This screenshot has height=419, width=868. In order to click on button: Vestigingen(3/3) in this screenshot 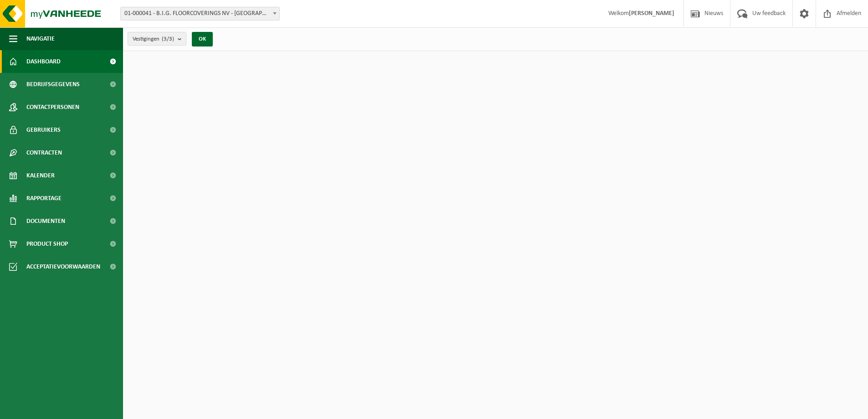, I will do `click(157, 39)`.